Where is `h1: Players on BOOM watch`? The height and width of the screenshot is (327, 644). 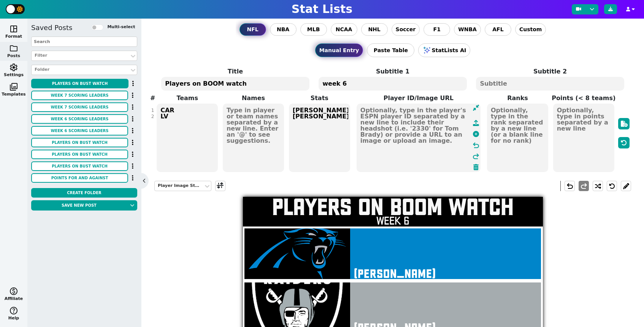
h1: Players on BOOM watch is located at coordinates (392, 207).